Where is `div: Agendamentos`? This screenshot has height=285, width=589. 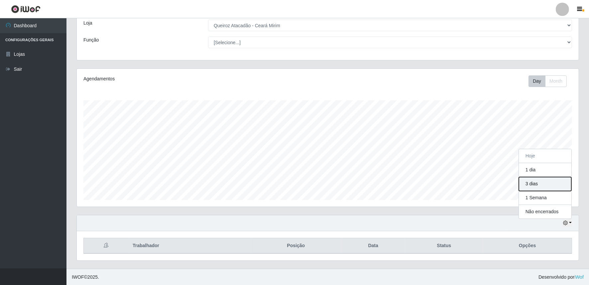 div: Agendamentos is located at coordinates (182, 79).